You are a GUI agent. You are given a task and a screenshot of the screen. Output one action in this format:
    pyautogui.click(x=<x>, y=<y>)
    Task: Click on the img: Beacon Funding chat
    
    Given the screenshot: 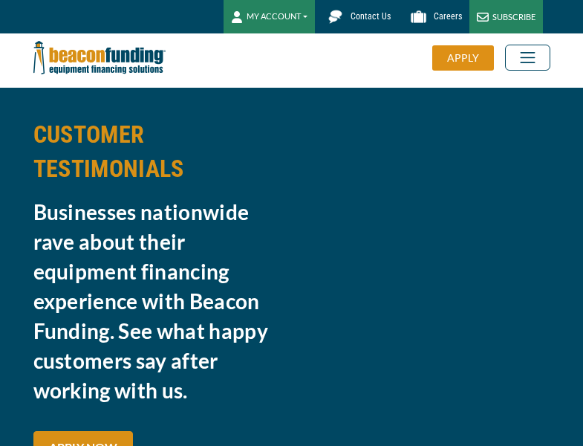 What is the action you would take?
    pyautogui.click(x=335, y=16)
    